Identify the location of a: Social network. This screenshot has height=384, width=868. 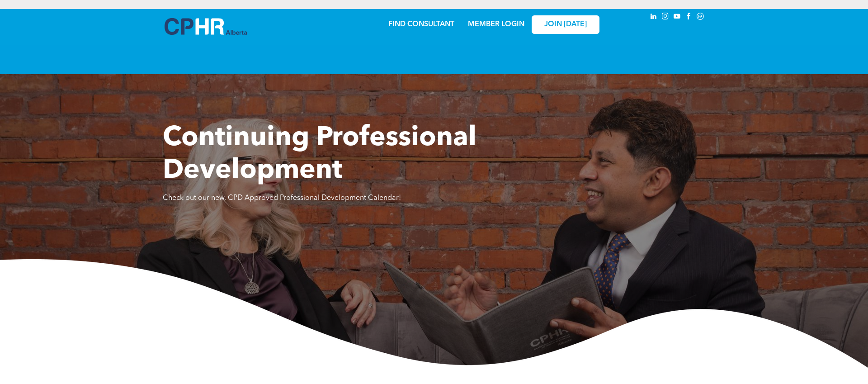
(700, 17).